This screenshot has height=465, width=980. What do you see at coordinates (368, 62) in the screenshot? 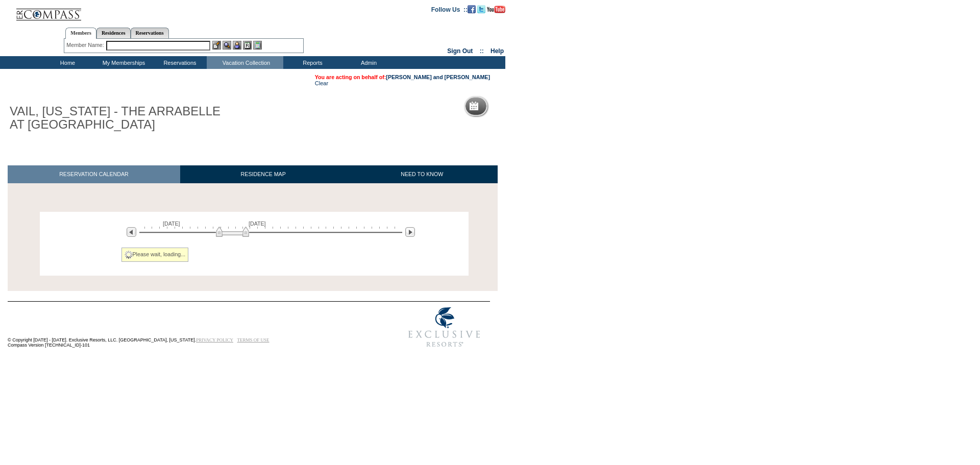
I see `td: Admin` at bounding box center [368, 62].